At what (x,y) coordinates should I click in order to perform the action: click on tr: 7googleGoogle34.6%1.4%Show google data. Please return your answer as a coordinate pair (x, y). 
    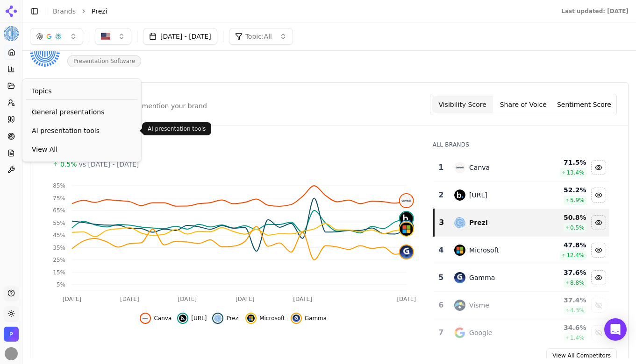
    Looking at the image, I should click on (521, 333).